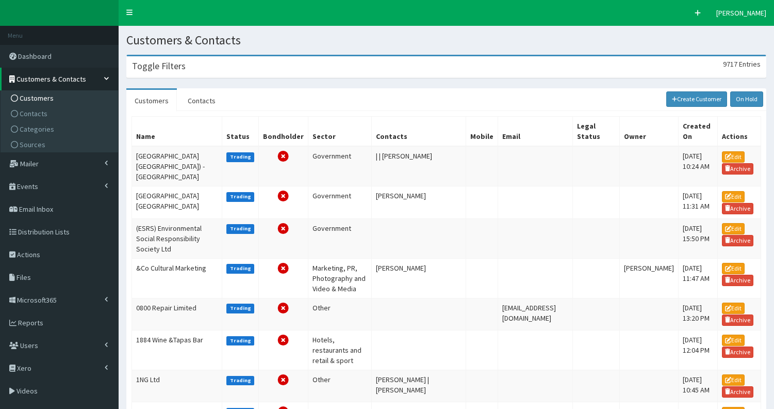 This screenshot has width=774, height=409. What do you see at coordinates (283, 132) in the screenshot?
I see `th: Bondholder` at bounding box center [283, 132].